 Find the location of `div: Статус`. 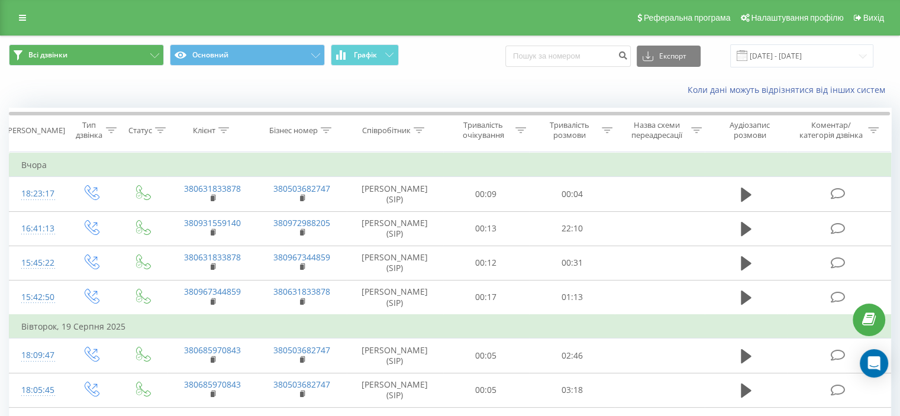

div: Статус is located at coordinates (140, 130).